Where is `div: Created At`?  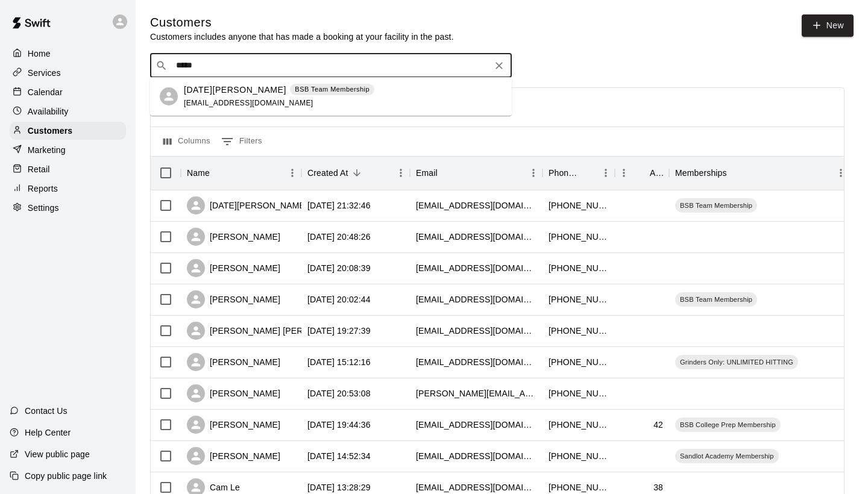 div: Created At is located at coordinates (328, 173).